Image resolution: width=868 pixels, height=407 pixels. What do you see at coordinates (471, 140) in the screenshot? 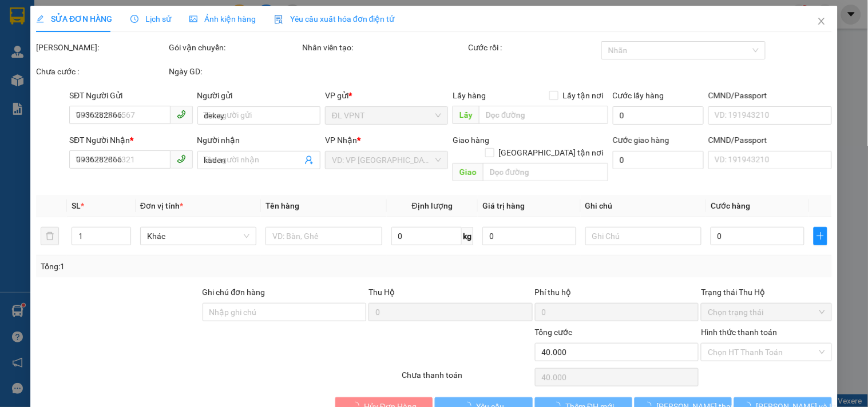
I see `span: Giao hàng` at bounding box center [471, 140].